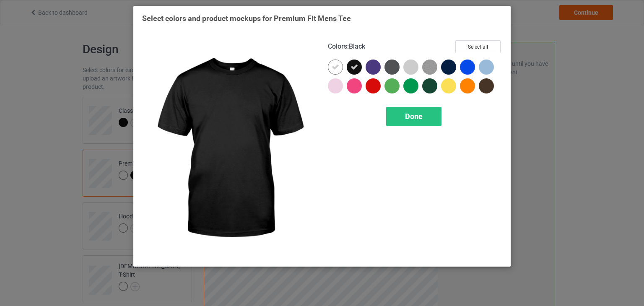 The width and height of the screenshot is (644, 306). I want to click on span: Black, so click(357, 46).